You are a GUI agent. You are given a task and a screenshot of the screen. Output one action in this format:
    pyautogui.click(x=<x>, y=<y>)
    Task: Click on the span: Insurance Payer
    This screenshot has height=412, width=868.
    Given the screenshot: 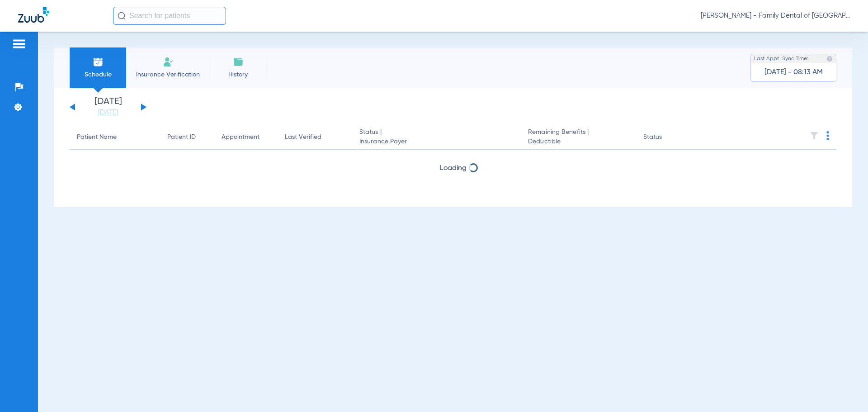 What is the action you would take?
    pyautogui.click(x=436, y=142)
    